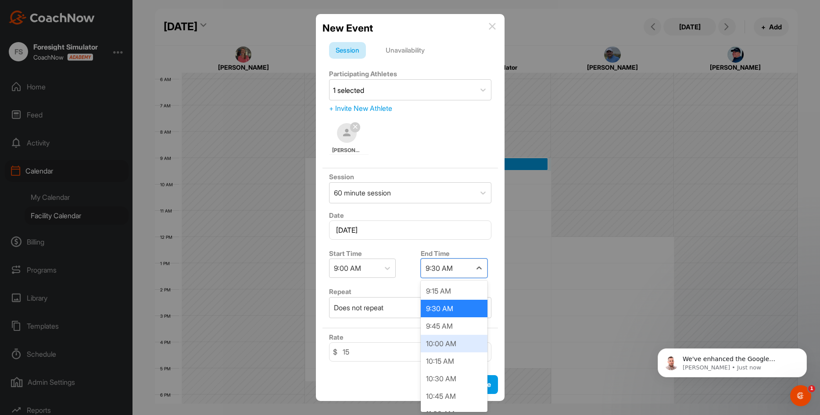  What do you see at coordinates (405, 50) in the screenshot?
I see `div: Unavailability` at bounding box center [405, 50].